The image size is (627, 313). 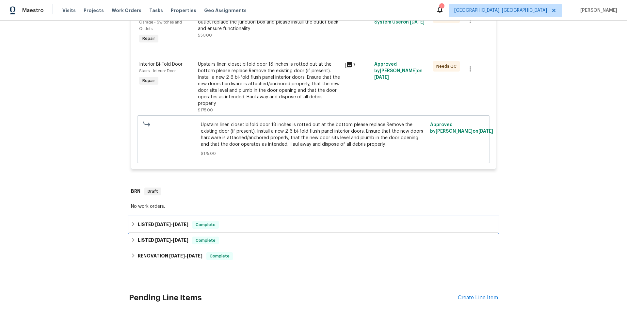 I want to click on span: Stairs - Interior Door, so click(x=157, y=71).